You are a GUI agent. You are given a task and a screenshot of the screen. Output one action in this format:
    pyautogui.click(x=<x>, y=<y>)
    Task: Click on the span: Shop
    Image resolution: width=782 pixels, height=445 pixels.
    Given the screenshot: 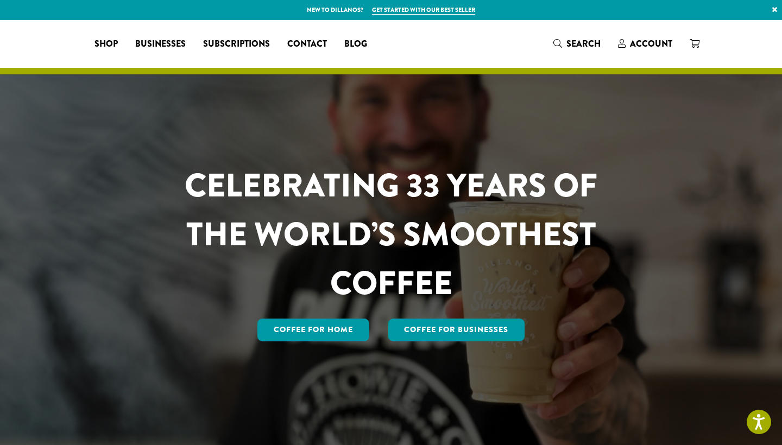 What is the action you would take?
    pyautogui.click(x=106, y=44)
    